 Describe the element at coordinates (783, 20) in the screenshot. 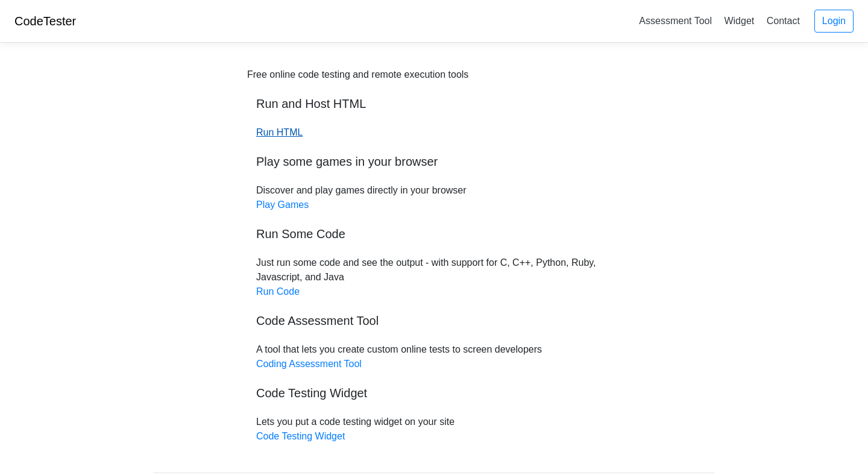

I see `a: Contact` at that location.